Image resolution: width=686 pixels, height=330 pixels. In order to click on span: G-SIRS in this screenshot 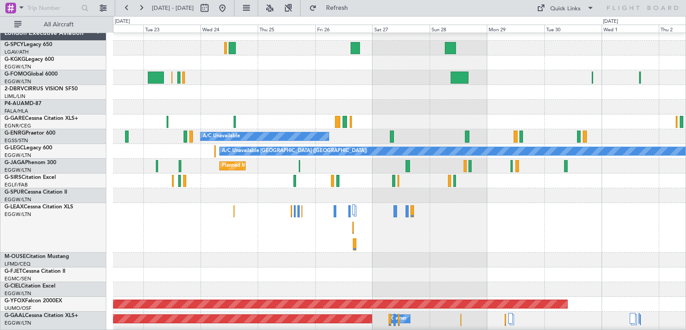, I will do `click(13, 177)`.